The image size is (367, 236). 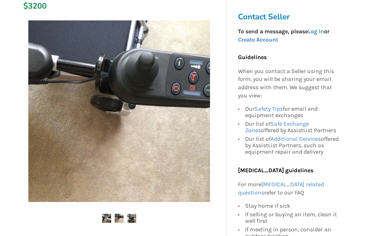 What do you see at coordinates (296, 139) in the screenshot?
I see `a: Additional Services` at bounding box center [296, 139].